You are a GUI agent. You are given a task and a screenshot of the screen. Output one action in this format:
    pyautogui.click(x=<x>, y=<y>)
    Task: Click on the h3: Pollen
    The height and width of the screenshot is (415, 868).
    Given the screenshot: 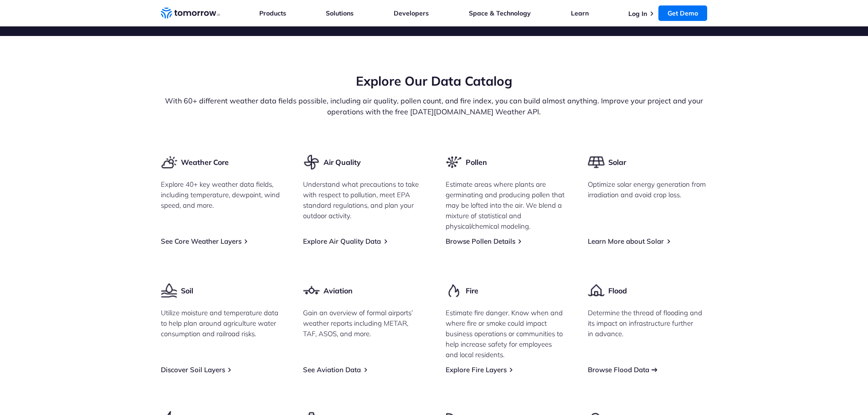 What is the action you would take?
    pyautogui.click(x=476, y=162)
    